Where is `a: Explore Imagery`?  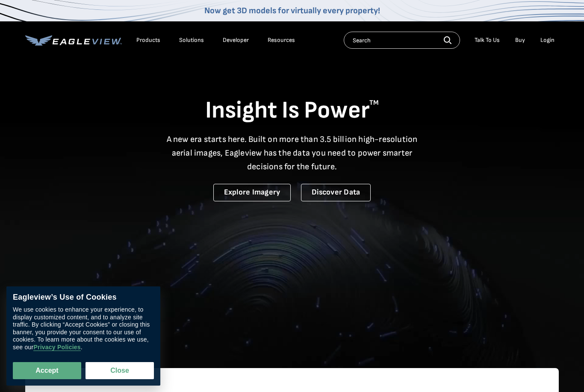 a: Explore Imagery is located at coordinates (252, 193).